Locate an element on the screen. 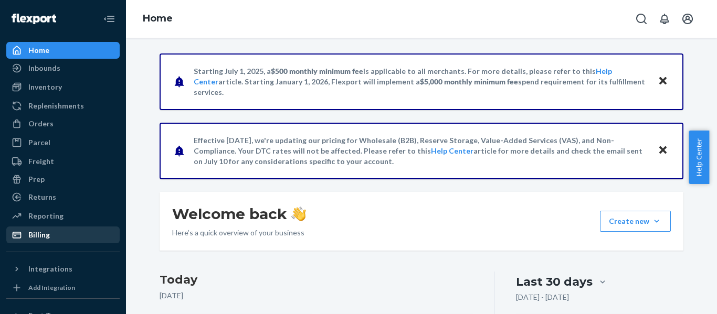 Image resolution: width=717 pixels, height=314 pixels. div: Freight is located at coordinates (41, 162).